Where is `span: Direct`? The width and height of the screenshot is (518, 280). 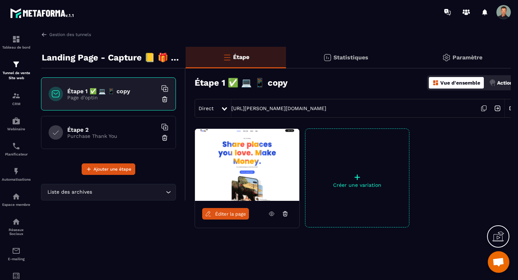
span: Direct is located at coordinates (206, 108).